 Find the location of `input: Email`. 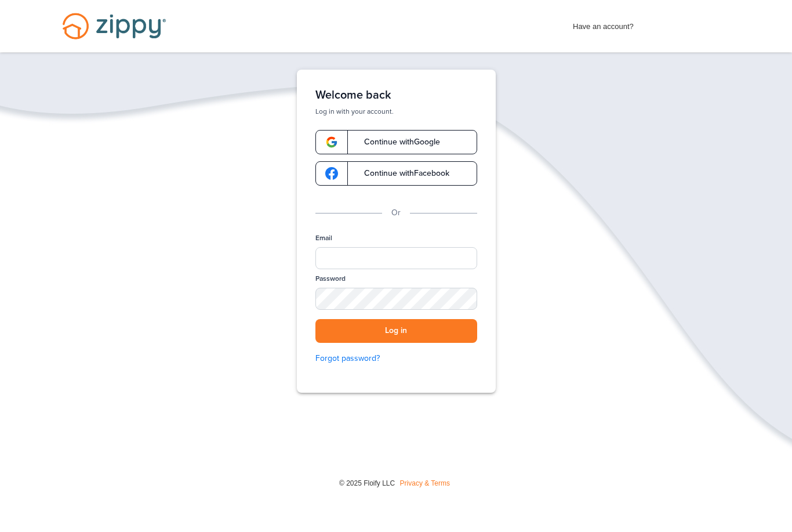

input: Email is located at coordinates (396, 258).